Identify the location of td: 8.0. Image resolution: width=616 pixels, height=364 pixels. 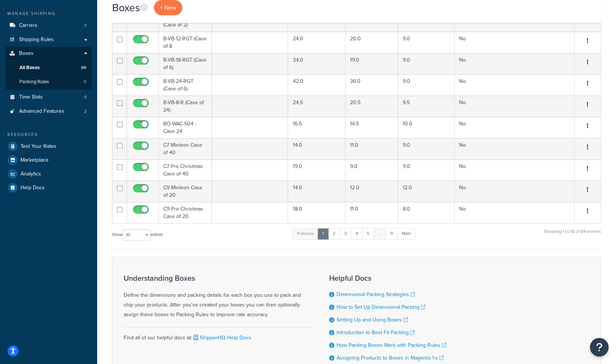
(426, 212).